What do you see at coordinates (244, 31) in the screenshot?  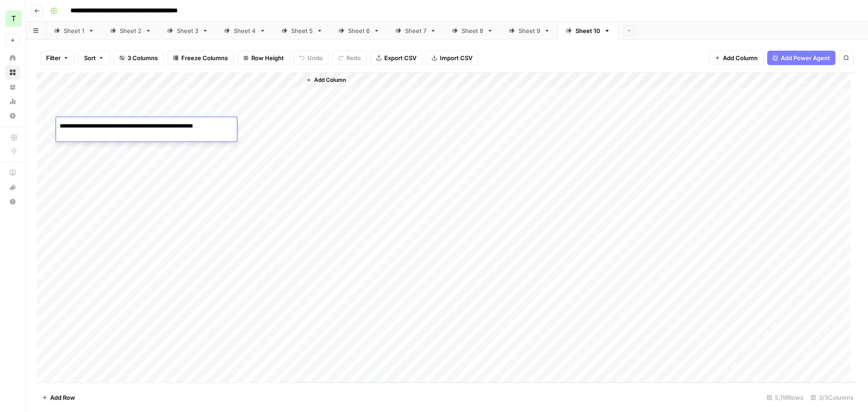 I see `a: Sheet 4` at bounding box center [244, 31].